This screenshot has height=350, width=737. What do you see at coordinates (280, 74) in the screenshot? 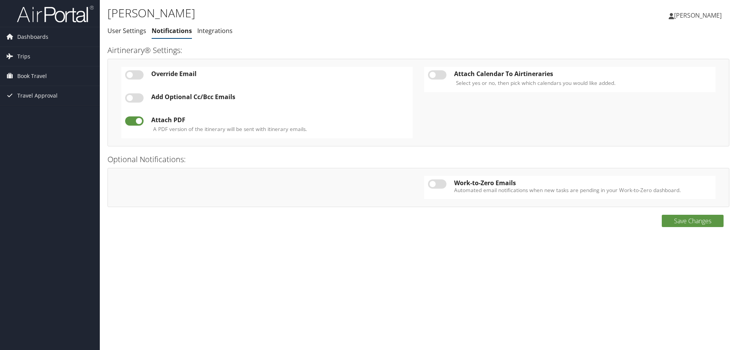
I see `div: Override Email` at bounding box center [280, 74].